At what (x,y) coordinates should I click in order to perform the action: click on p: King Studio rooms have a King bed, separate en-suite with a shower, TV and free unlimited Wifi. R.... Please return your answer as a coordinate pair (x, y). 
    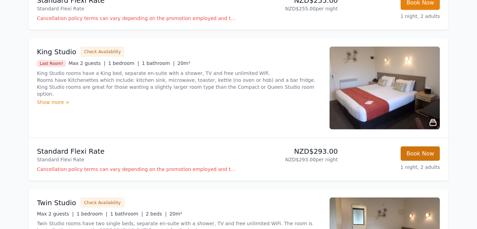
    Looking at the image, I should click on (179, 84).